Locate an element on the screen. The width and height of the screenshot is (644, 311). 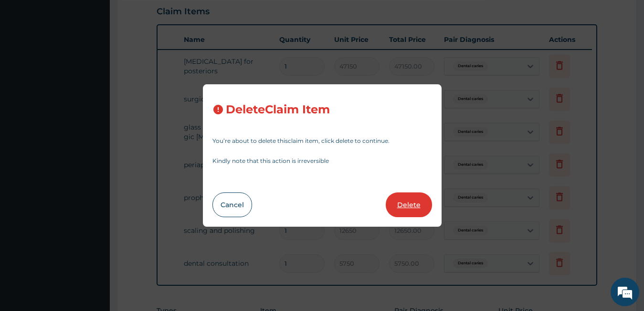
div: Minimize live chat window is located at coordinates (168, 16).